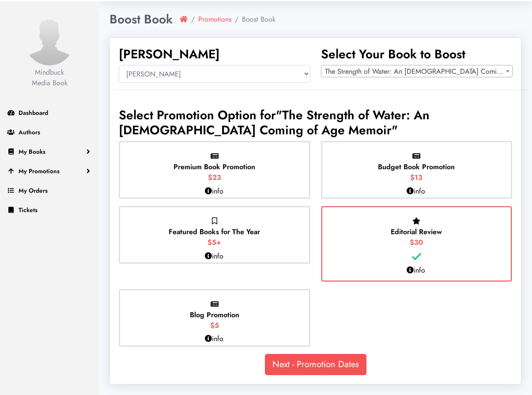 The width and height of the screenshot is (532, 395). What do you see at coordinates (215, 315) in the screenshot?
I see `span: Blog Promotion` at bounding box center [215, 315].